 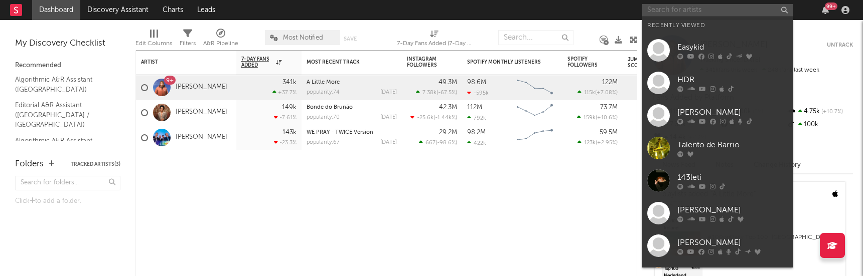 What do you see at coordinates (323, 82) in the screenshot?
I see `a: A Little More` at bounding box center [323, 82].